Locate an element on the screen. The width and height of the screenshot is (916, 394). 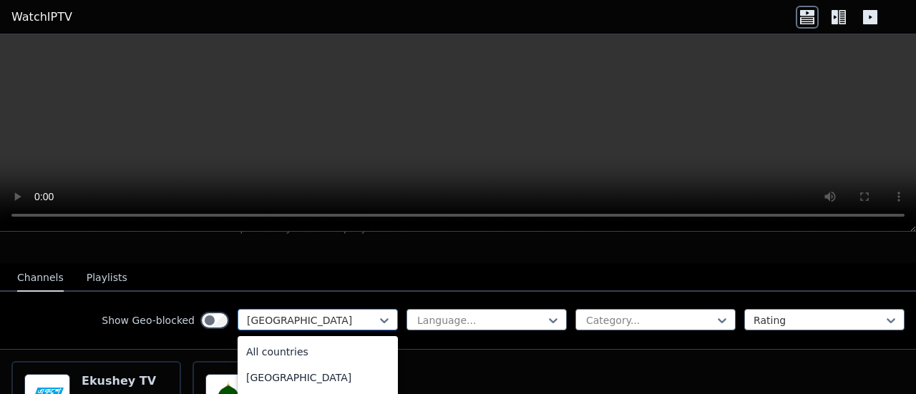
button: Channels is located at coordinates (40, 278).